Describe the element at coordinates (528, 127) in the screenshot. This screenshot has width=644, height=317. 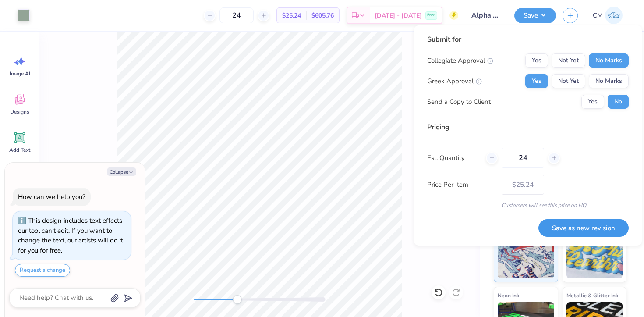
I see `div: Pricing` at that location.